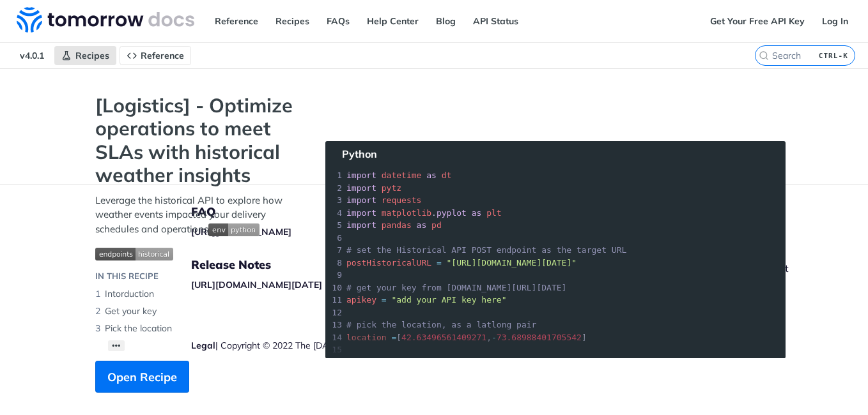  I want to click on span: v4.0.1, so click(32, 56).